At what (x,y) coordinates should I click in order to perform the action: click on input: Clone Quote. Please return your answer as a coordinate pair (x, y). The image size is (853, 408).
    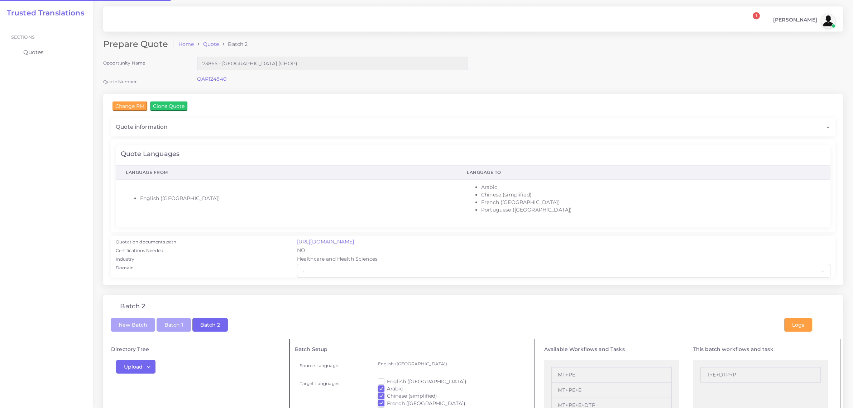
    Looking at the image, I should click on (169, 106).